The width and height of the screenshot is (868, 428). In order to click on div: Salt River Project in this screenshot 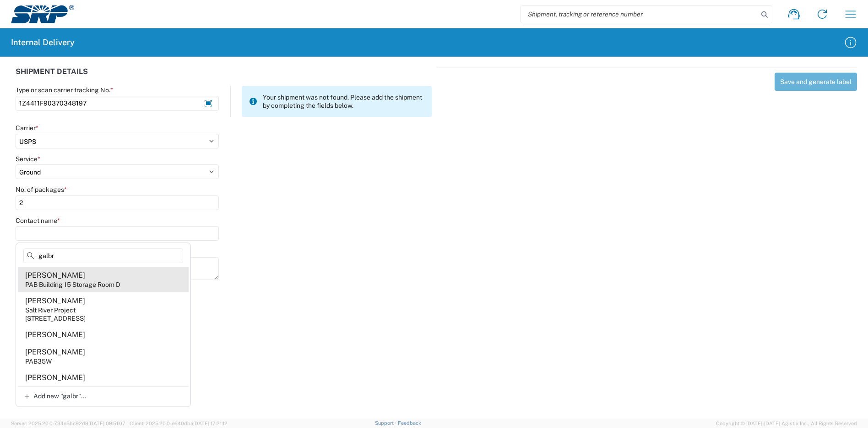, I will do `click(50, 310)`.